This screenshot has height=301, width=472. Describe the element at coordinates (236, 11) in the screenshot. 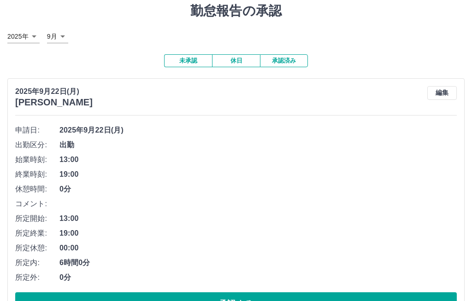

I see `h1: 勤怠報告の承認` at that location.